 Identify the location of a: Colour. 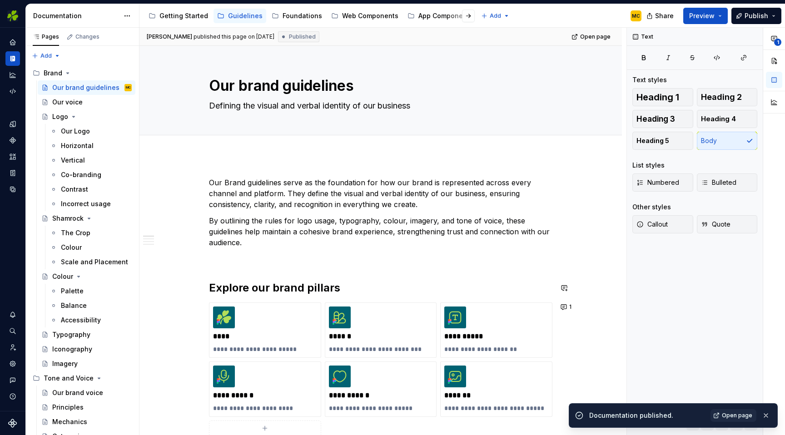
(91, 248).